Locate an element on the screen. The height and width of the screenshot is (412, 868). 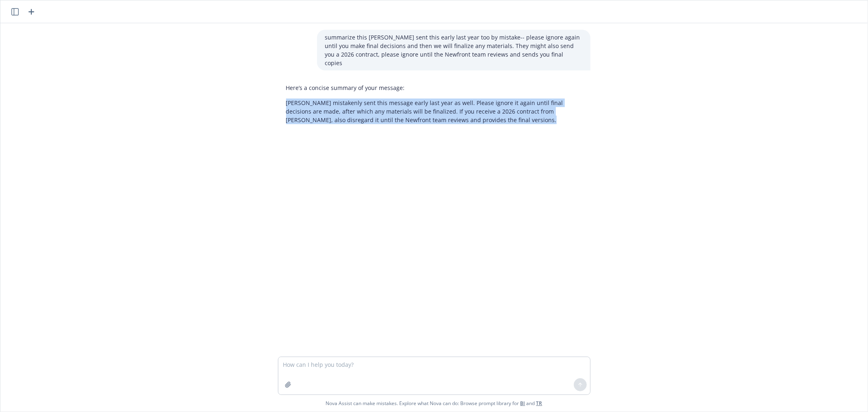
a: TR is located at coordinates (539, 403).